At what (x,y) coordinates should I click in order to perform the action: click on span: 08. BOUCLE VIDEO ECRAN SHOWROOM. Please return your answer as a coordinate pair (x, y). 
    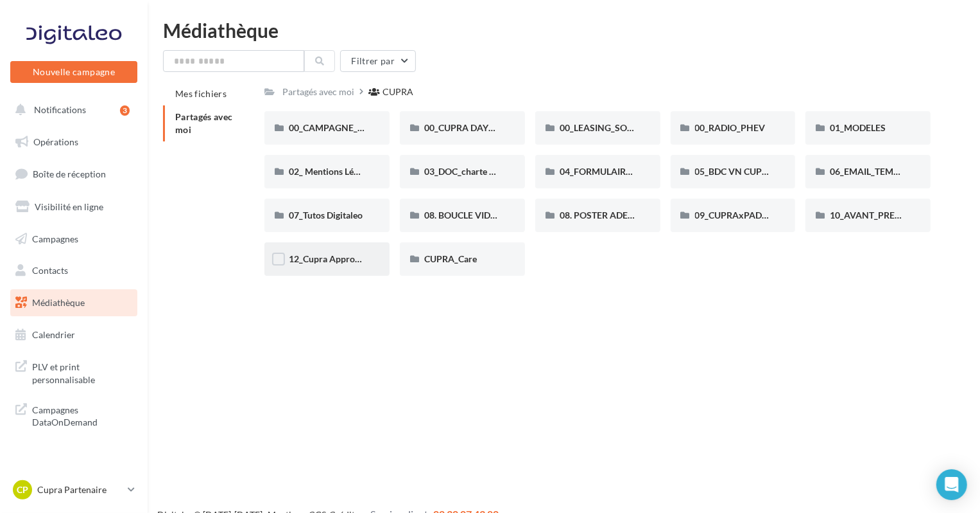
    Looking at the image, I should click on (509, 214).